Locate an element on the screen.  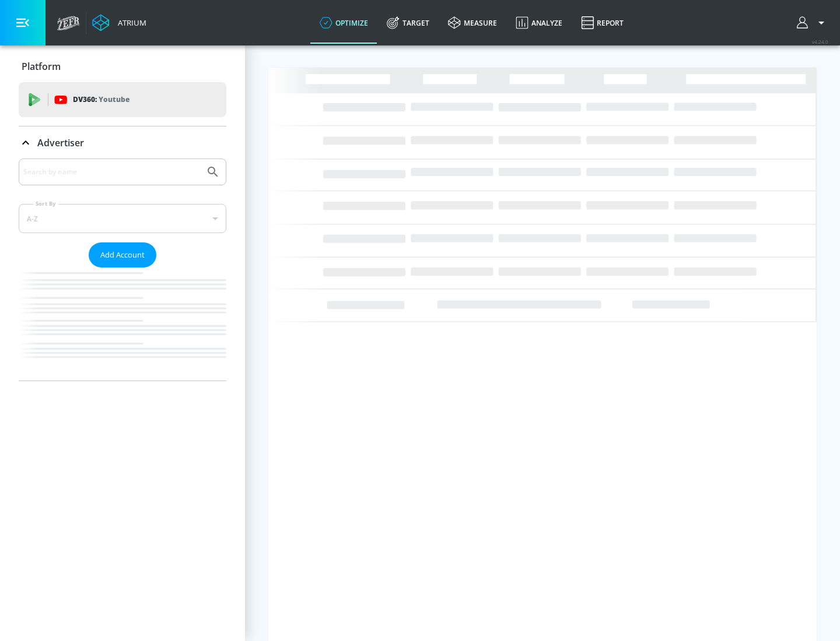
nav: list of Advertiser is located at coordinates (123, 324).